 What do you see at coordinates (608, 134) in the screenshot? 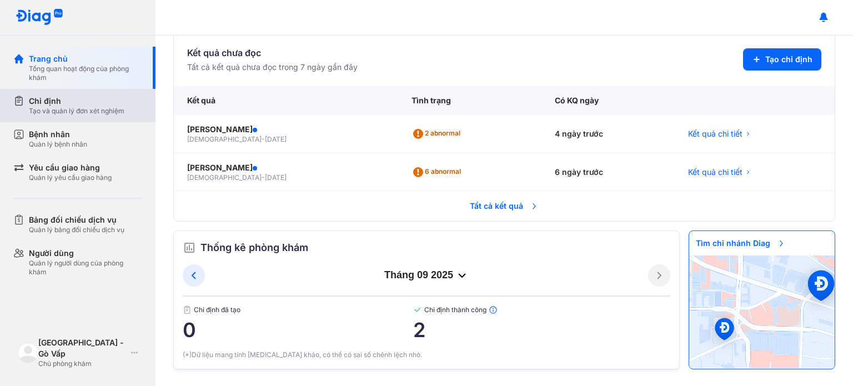
I see `div: 4 ngày trước` at bounding box center [608, 134].